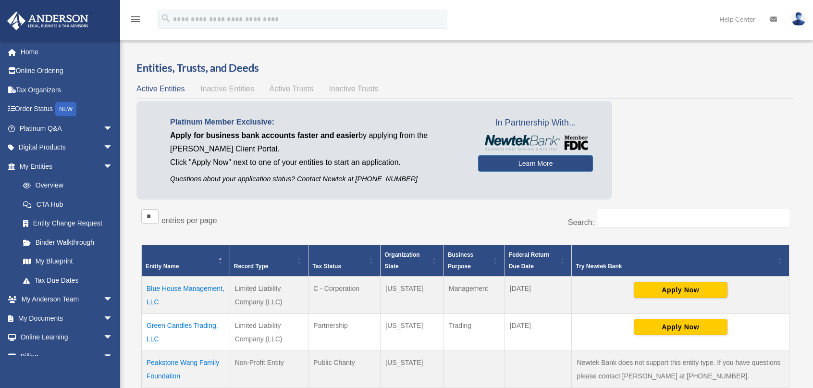  What do you see at coordinates (465, 68) in the screenshot?
I see `h3: Entities, Trusts, and Deeds` at bounding box center [465, 68].